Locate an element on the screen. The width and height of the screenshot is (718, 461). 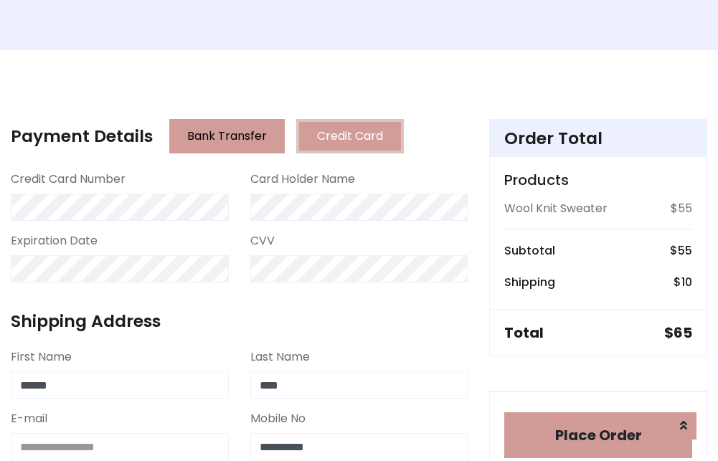
label: Card Holder Name is located at coordinates (303, 179).